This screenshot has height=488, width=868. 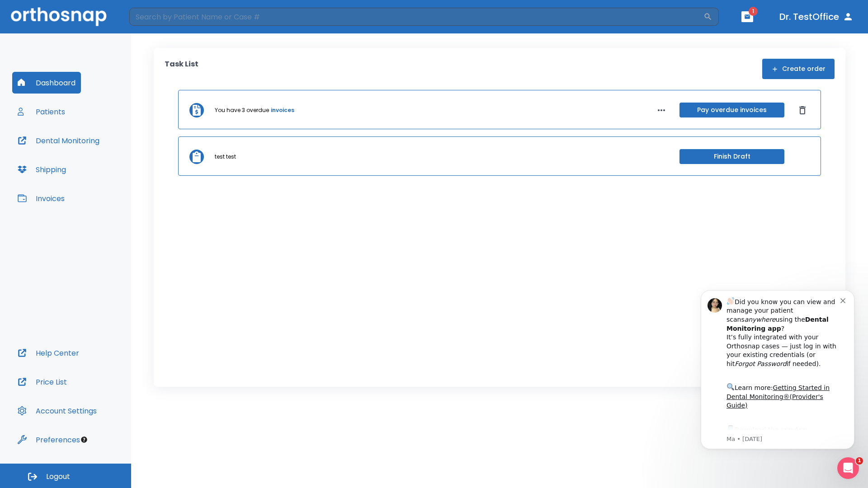 I want to click on button: Account Settings, so click(x=57, y=411).